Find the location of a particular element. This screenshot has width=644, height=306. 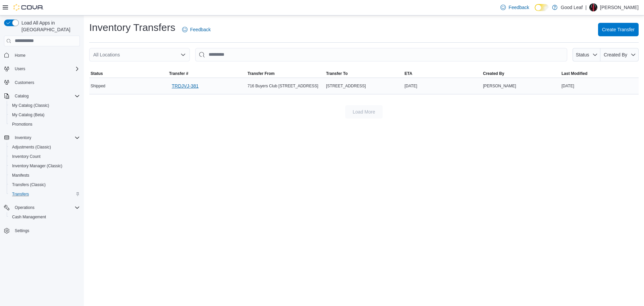

button: Promotions is located at coordinates (44, 124).